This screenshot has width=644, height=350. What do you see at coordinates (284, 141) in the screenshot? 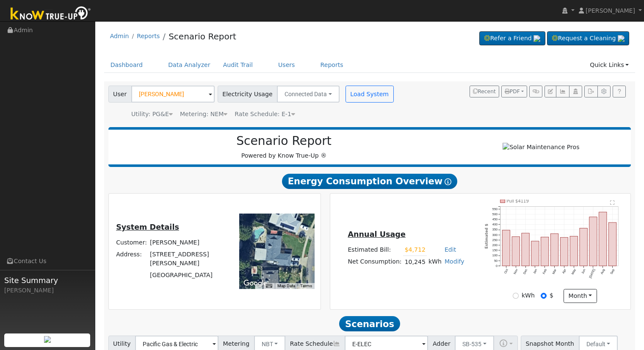
I see `h2: Scenario Report` at bounding box center [284, 141].